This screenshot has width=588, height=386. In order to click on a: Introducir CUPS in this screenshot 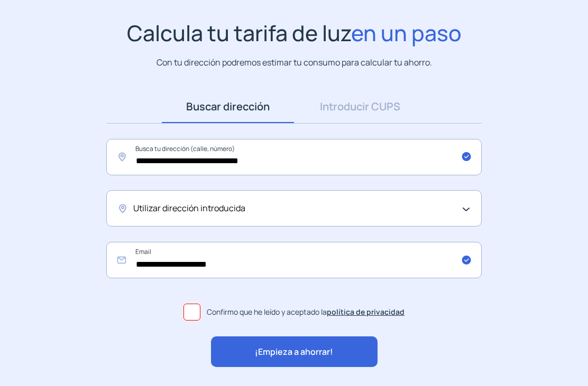, I will do `click(360, 107)`.